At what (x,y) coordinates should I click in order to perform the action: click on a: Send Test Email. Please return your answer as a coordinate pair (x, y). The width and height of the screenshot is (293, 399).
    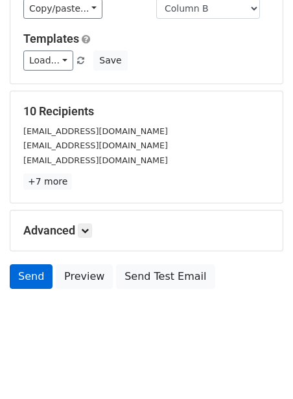
    Looking at the image, I should click on (165, 277).